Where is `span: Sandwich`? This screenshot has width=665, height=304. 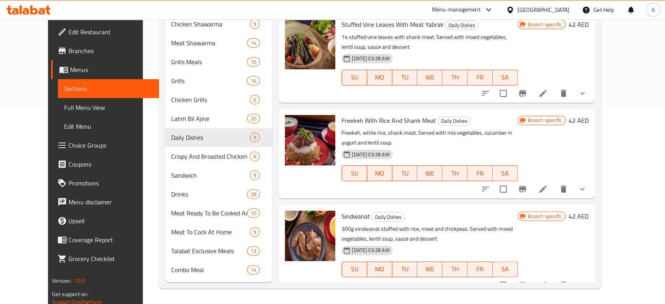 span: Sandwich is located at coordinates (210, 175).